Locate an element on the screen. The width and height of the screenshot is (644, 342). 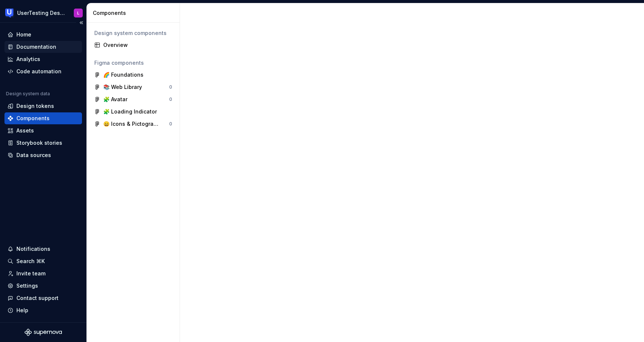
div: 🌈 Foundations is located at coordinates (123, 75).